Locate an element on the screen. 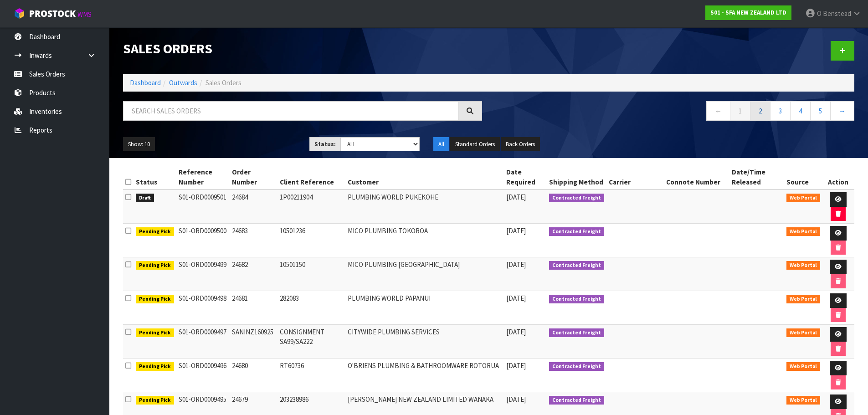 This screenshot has height=415, width=868. button: Standard Orders is located at coordinates (475, 144).